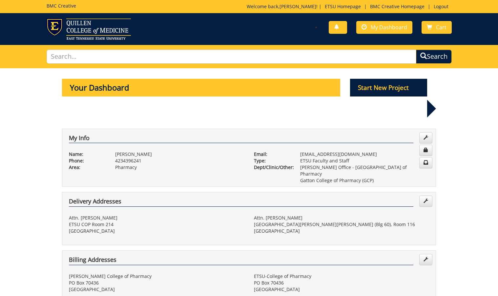  I want to click on p: 4234396241, so click(179, 161).